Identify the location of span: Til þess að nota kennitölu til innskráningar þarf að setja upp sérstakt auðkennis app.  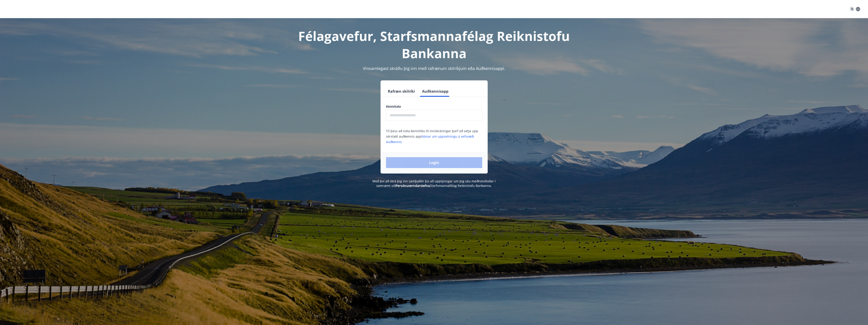
(432, 136).